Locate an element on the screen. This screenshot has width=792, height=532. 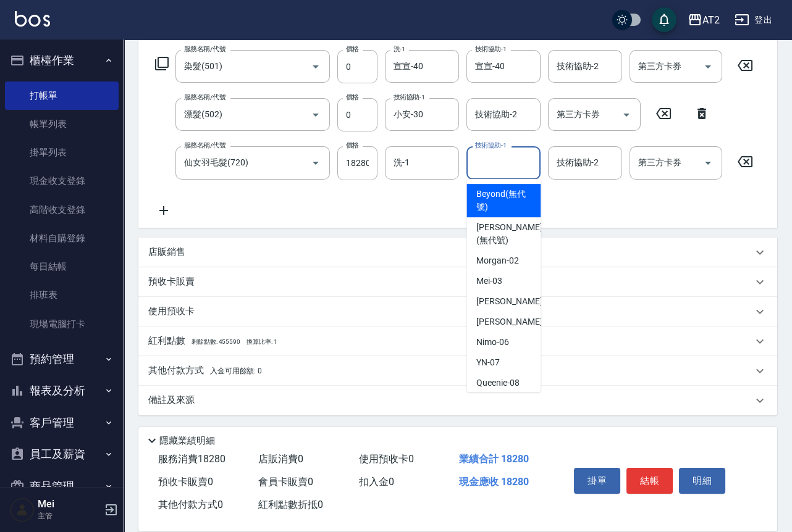
div: 預收卡販賣 is located at coordinates (458, 282).